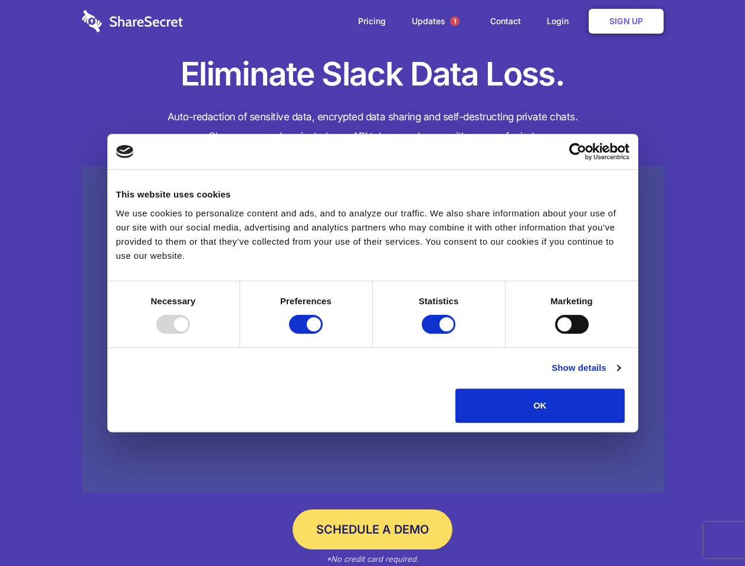 The width and height of the screenshot is (745, 566). Describe the element at coordinates (506, 21) in the screenshot. I see `a: Contact` at that location.